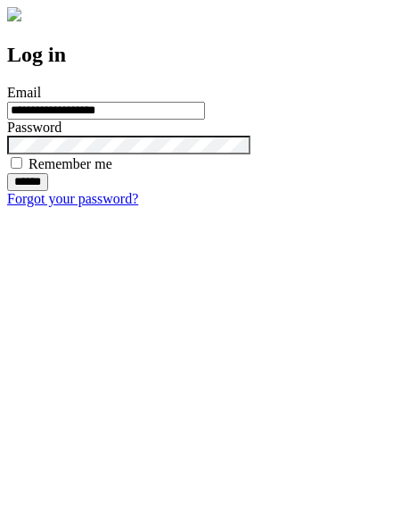 This screenshot has height=532, width=401. Describe the element at coordinates (15, 15) in the screenshot. I see `img: logo-4e3dc11c47720685a147b03b5a06dd966a58ff35d612b21f08c02c0306f2b779.png` at that location.